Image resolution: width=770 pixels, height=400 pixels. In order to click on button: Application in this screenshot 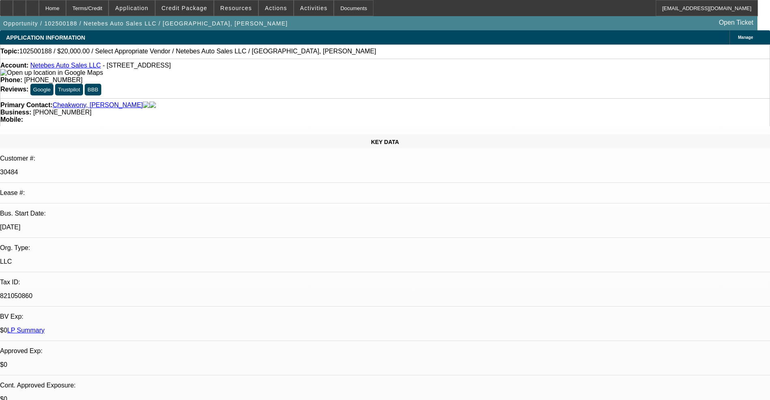, I will do `click(132, 8)`.